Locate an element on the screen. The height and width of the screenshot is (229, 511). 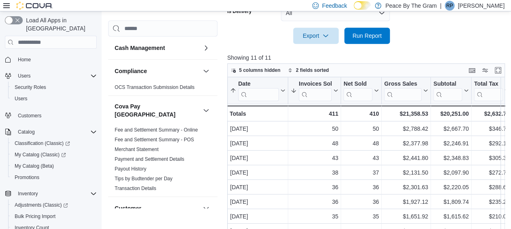
div: $2,097.90 is located at coordinates (451, 173).